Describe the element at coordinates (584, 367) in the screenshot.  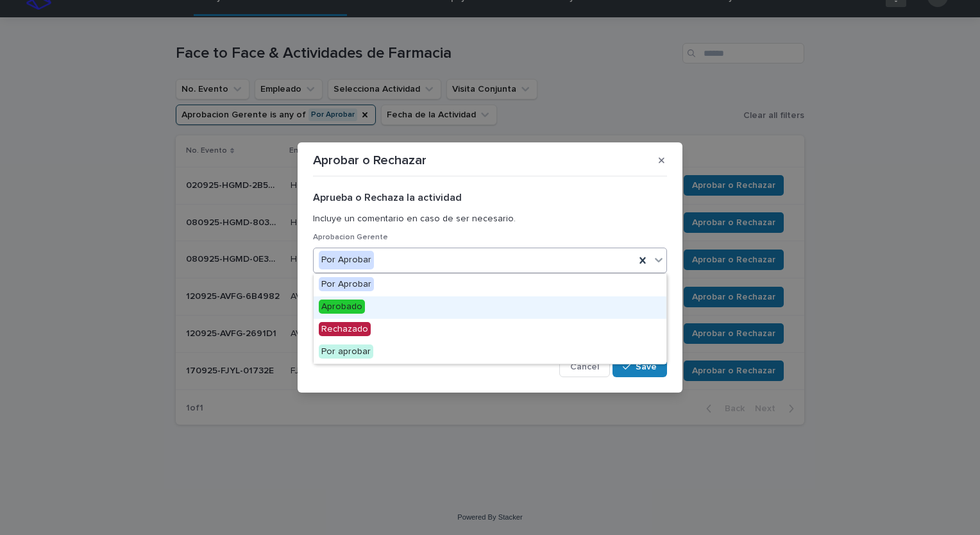
I see `button: Cancel` at that location.